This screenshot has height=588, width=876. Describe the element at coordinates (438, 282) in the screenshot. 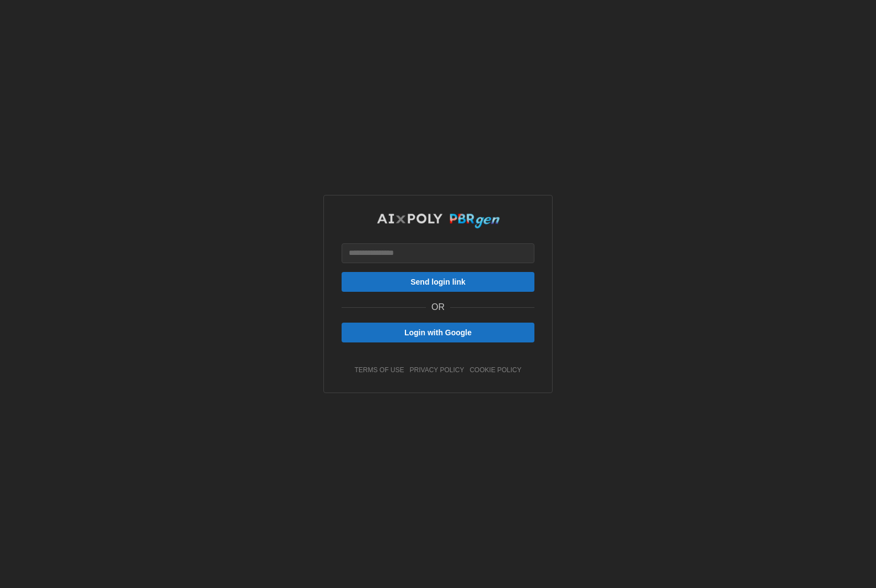

I see `button: Send login link` at that location.